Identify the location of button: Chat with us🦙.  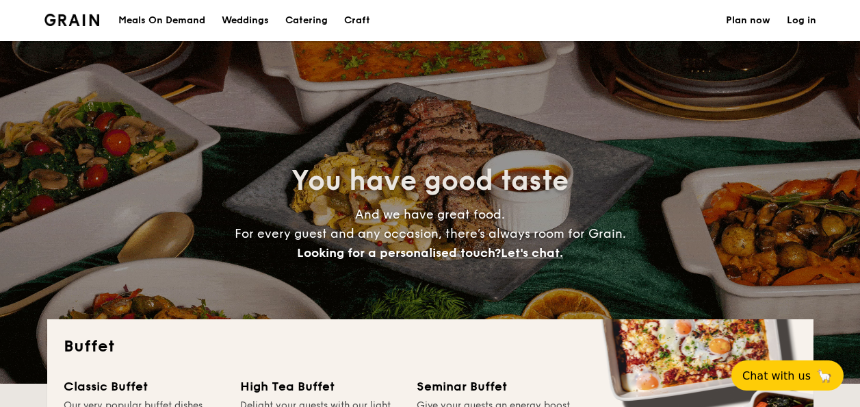
(788, 375).